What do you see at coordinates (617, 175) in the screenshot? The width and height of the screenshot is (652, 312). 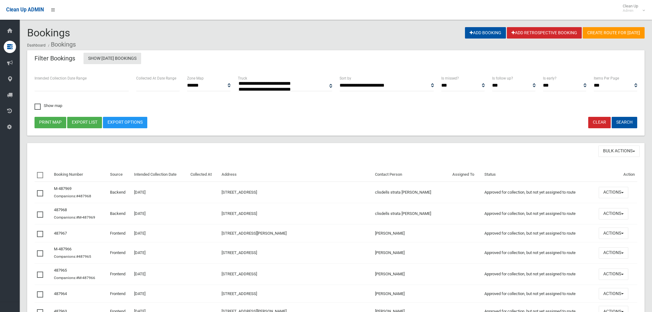 I see `th: Action` at bounding box center [617, 175].